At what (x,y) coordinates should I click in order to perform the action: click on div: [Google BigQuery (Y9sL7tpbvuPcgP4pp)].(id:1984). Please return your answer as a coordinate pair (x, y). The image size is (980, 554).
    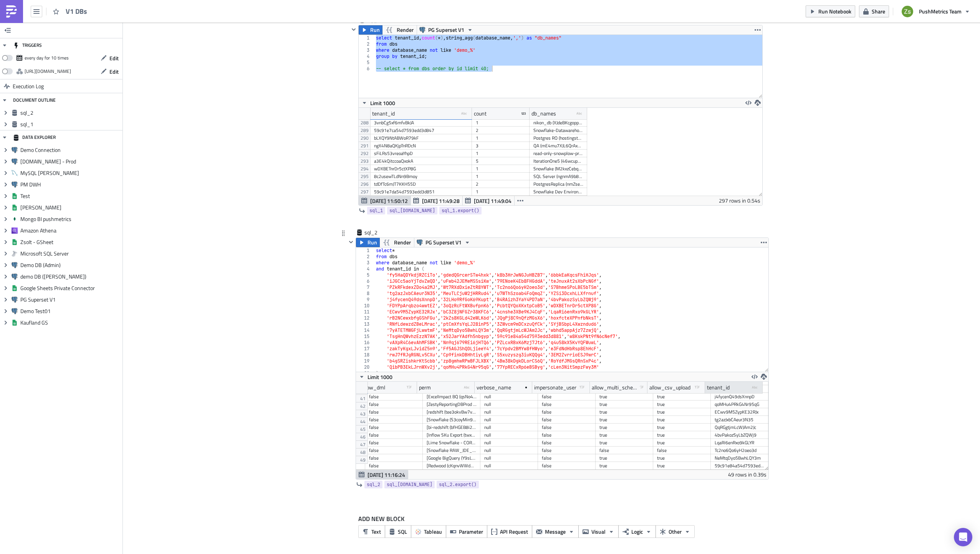
    Looking at the image, I should click on (452, 458).